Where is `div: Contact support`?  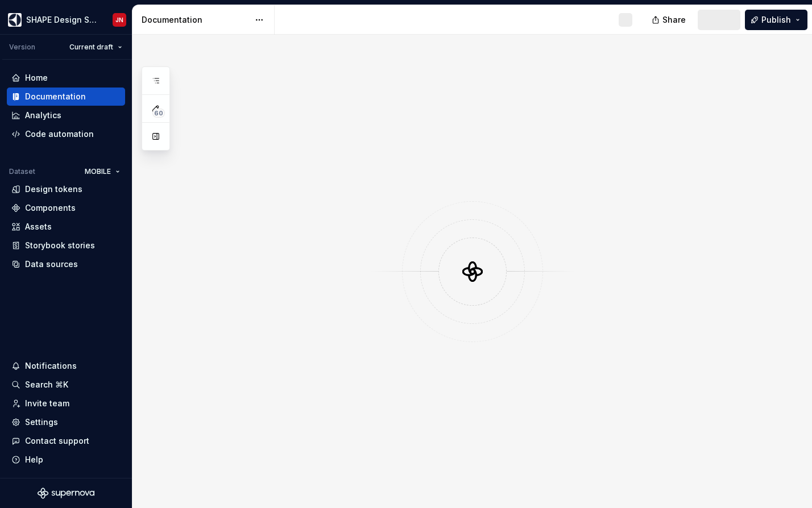
div: Contact support is located at coordinates (57, 441).